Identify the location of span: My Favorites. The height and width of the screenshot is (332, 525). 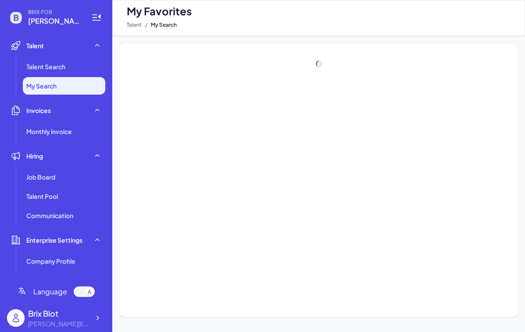
(159, 11).